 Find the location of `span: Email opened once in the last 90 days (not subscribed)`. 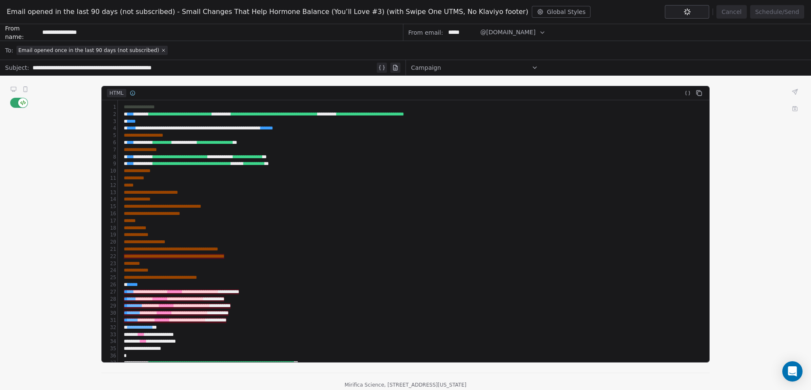

span: Email opened once in the last 90 days (not subscribed) is located at coordinates (88, 50).